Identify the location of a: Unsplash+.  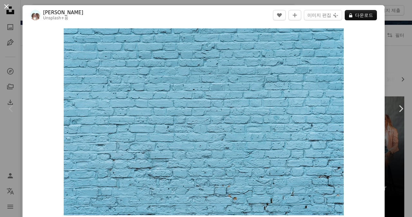
(54, 18).